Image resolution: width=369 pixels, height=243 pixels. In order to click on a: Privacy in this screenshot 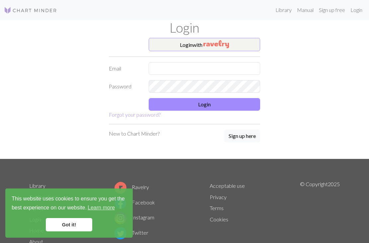, I will do `click(218, 196)`.